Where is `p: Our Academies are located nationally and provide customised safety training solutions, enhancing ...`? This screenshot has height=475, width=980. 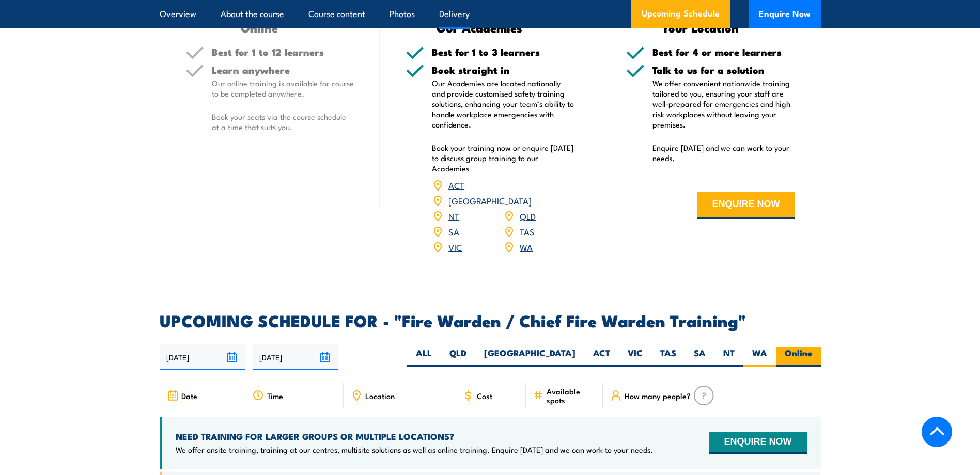
p: Our Academies are located nationally and provide customised safety training solutions, enhancing ... is located at coordinates (503, 104).